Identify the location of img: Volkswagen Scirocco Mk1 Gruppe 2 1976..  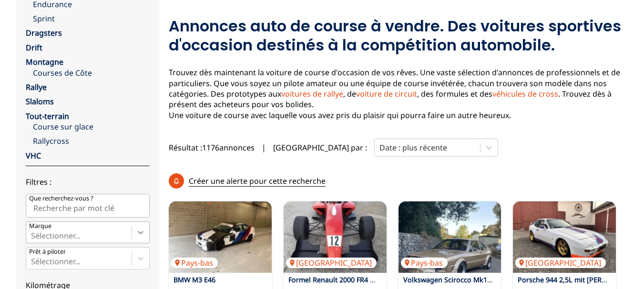
(450, 237).